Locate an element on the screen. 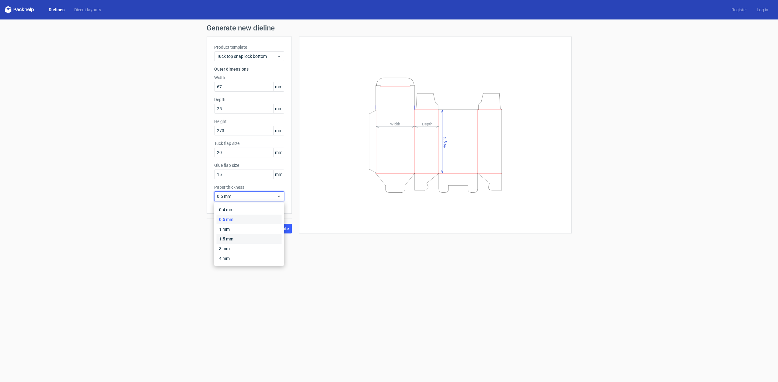 The width and height of the screenshot is (778, 382). a: Dielines is located at coordinates (57, 10).